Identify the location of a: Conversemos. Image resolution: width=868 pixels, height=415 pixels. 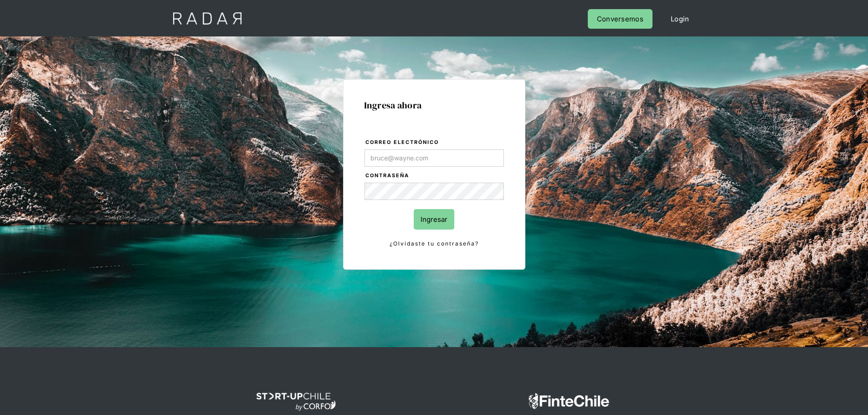
(620, 18).